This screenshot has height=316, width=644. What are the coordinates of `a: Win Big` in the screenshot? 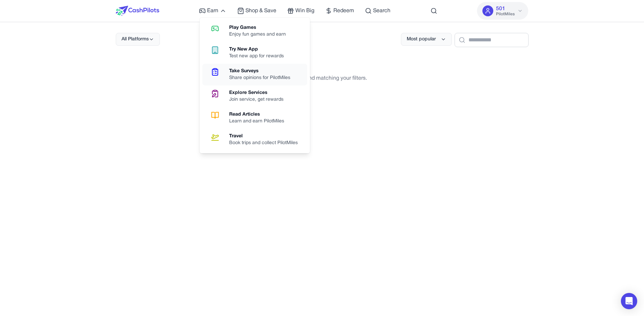 It's located at (301, 11).